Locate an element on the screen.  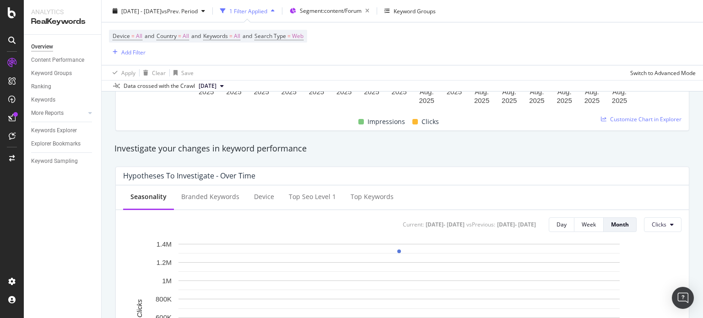
div: Device is located at coordinates (264, 197).